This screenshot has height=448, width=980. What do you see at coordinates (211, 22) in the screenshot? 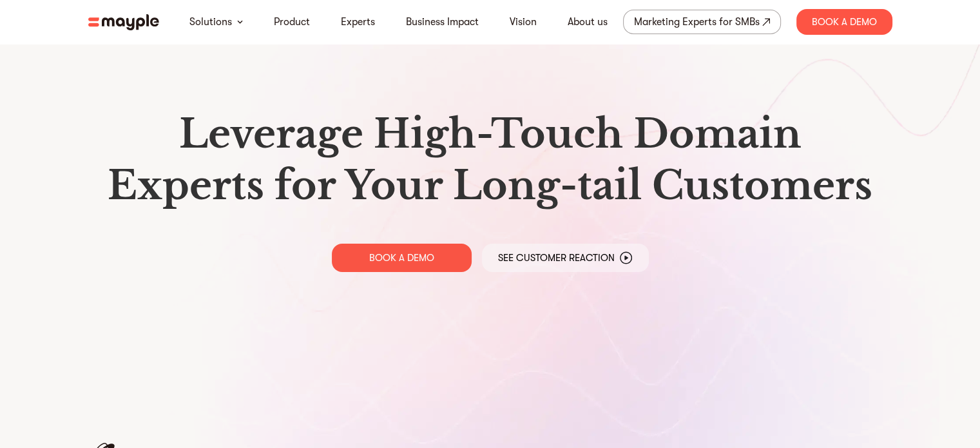
I see `a: Solutions` at bounding box center [211, 22].